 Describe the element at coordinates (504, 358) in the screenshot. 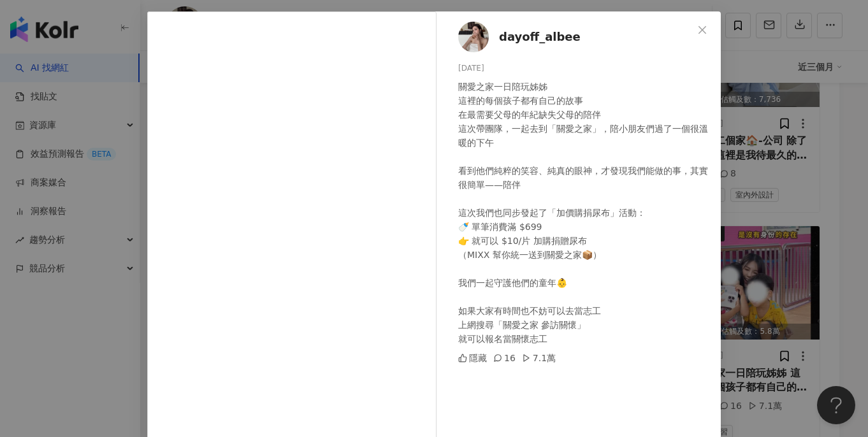

I see `div: 16` at that location.